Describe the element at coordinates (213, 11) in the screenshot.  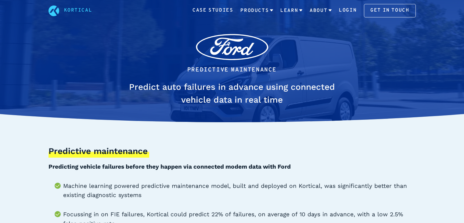
I see `a: Case Studies` at that location.